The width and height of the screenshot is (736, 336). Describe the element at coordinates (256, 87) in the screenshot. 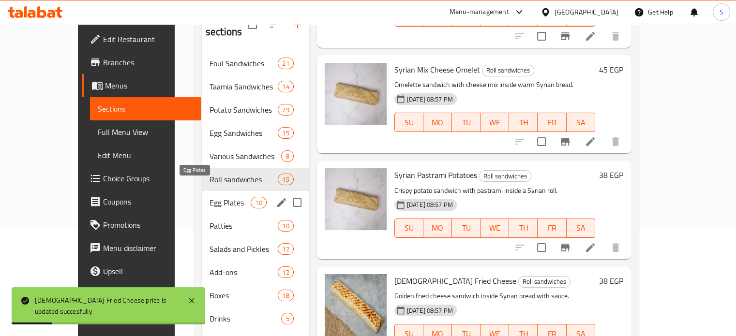

I see `div: Taamia Sandwiches14` at that location.